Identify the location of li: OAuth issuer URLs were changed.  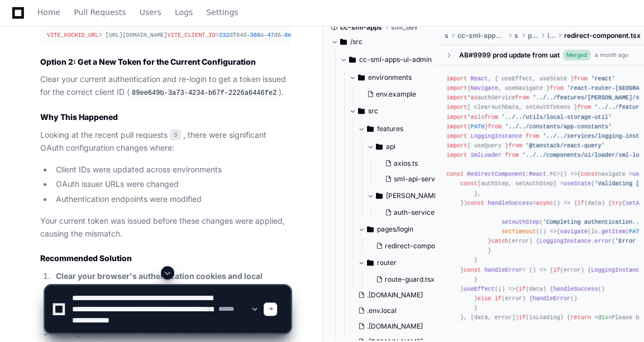
(171, 184).